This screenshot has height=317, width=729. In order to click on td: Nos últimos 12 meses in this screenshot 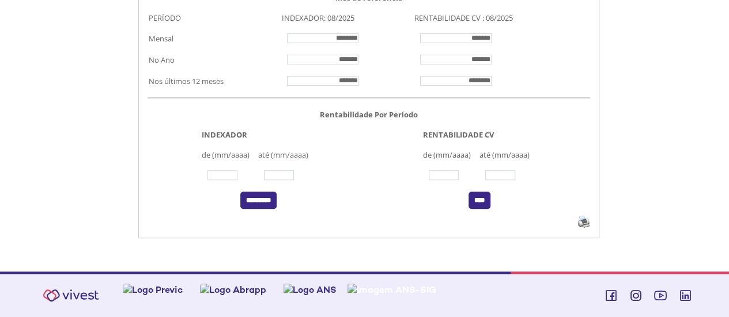, I will do `click(214, 81)`.